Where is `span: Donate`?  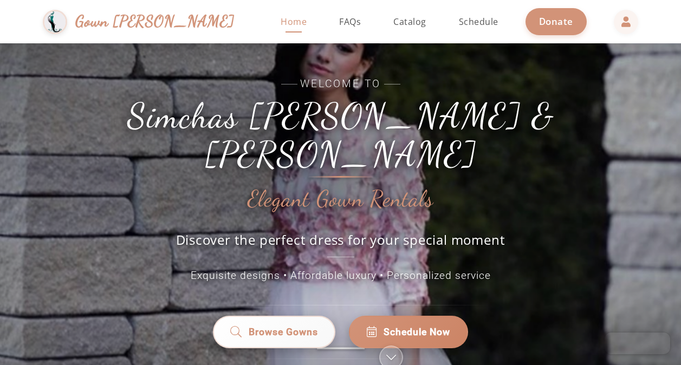
span: Donate is located at coordinates (556, 21).